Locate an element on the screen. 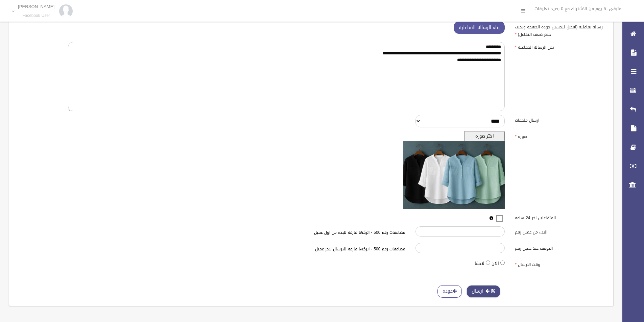 The width and height of the screenshot is (644, 322). button: اختر صوره is located at coordinates (485, 136).